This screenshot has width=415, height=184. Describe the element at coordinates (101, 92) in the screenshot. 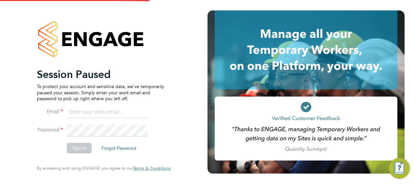

I see `p: To protect your account and sensitive data, we've temporarily paused your session. Simply enter y...` at that location.